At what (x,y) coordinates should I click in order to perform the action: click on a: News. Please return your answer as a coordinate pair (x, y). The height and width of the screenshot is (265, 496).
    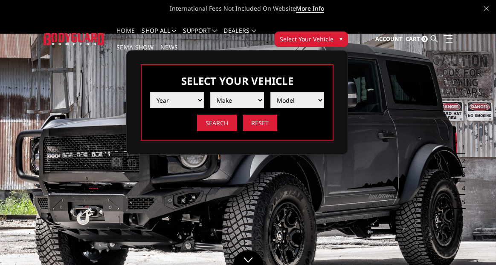
    Looking at the image, I should click on (169, 52).